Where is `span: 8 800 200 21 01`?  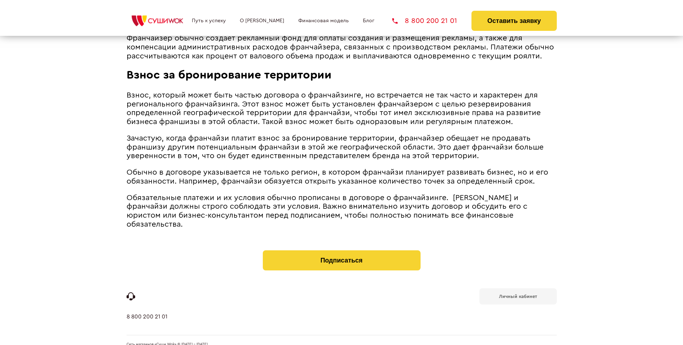 span: 8 800 200 21 01 is located at coordinates (431, 21).